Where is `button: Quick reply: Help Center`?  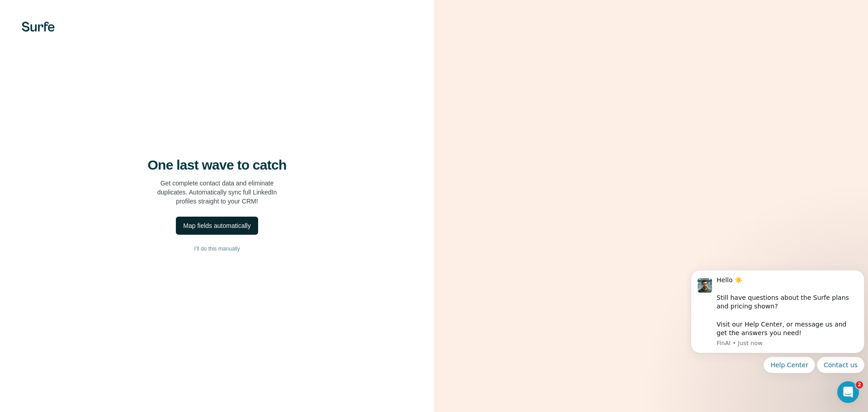
button: Quick reply: Help Center is located at coordinates (103, 107).